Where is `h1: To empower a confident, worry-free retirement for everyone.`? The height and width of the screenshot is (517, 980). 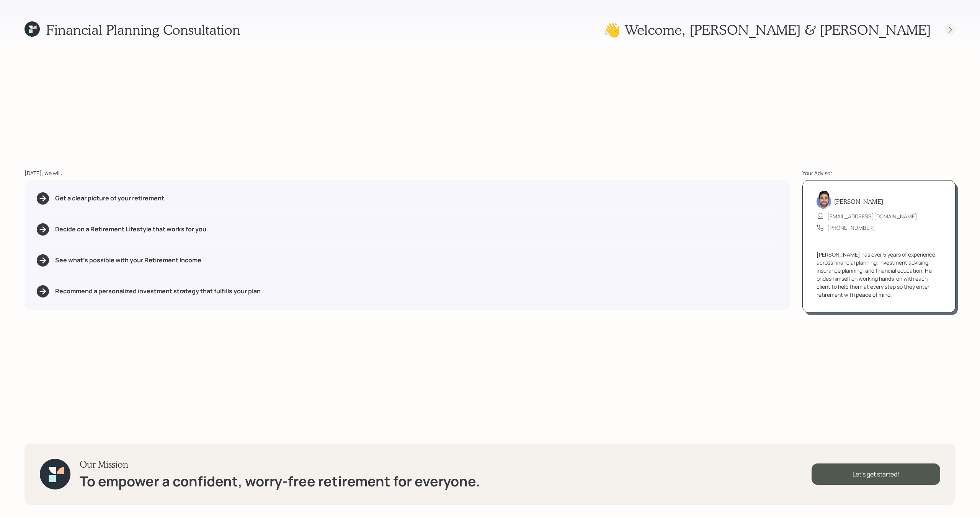
h1: To empower a confident, worry-free retirement for everyone. is located at coordinates (280, 481).